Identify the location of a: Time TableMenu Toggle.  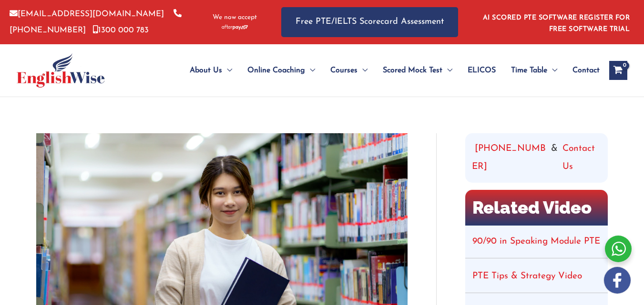
(534, 70).